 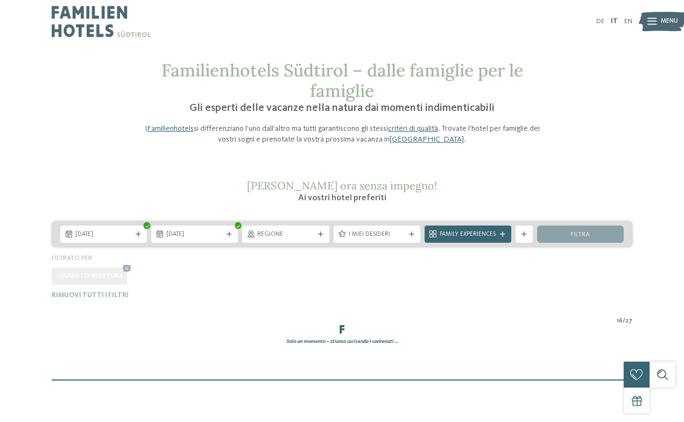 I want to click on span: I miei desideri, so click(x=377, y=235).